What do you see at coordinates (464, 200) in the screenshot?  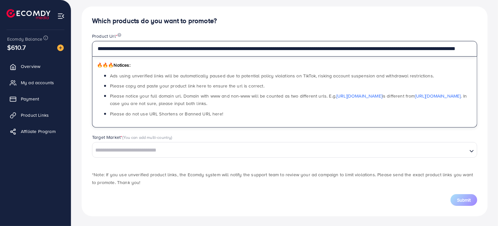 I see `span: Submit` at bounding box center [464, 200].